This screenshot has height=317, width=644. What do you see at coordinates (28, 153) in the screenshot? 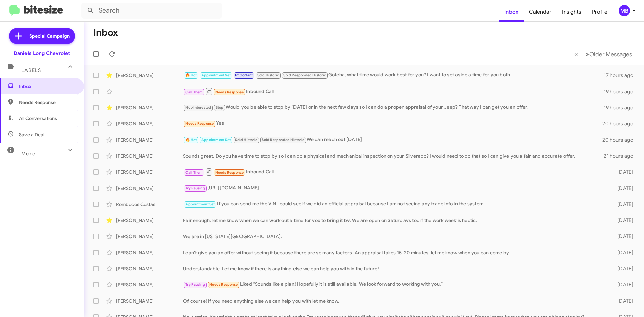
I see `span: More` at bounding box center [28, 153].